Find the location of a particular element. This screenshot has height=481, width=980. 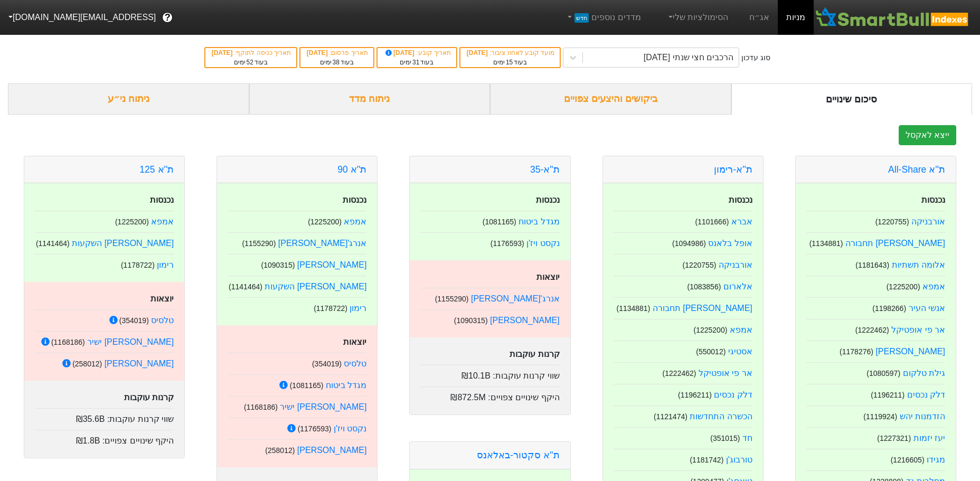

span: חדש is located at coordinates (581, 18).